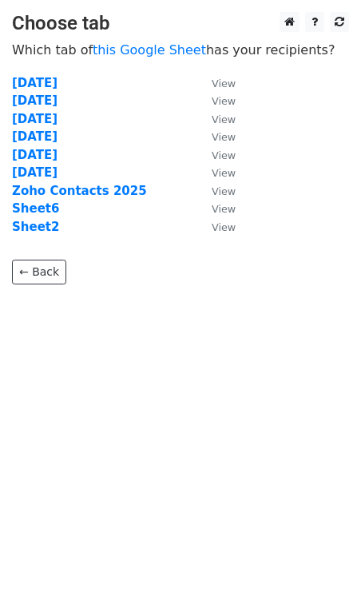 The width and height of the screenshot is (361, 612). I want to click on a: this Google Sheet, so click(149, 50).